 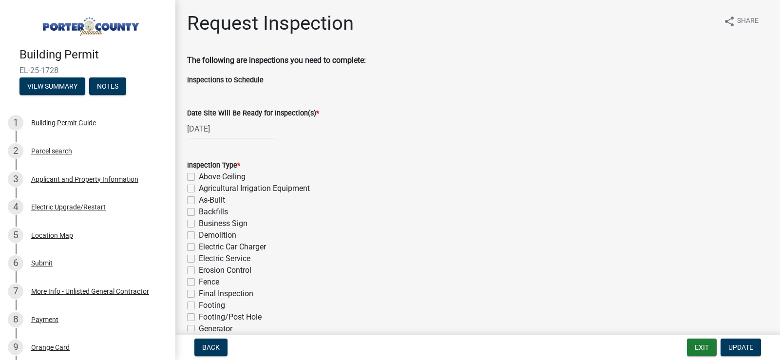 I want to click on div: Parcel search, so click(x=52, y=151).